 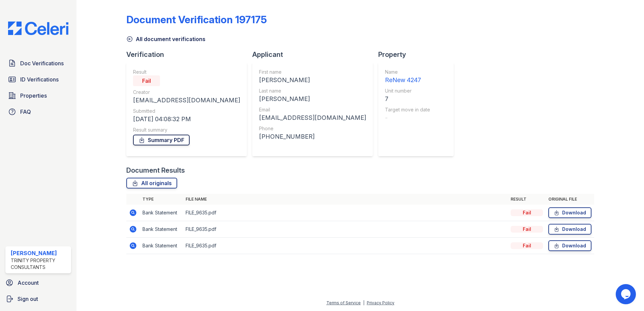 What do you see at coordinates (38, 28) in the screenshot?
I see `img: CE_Logo_Blue-a8612792a0a2168367f1c8372b55b34899dd931a85d93a1a3d3e32e68fde9ad4.png` at bounding box center [38, 28].